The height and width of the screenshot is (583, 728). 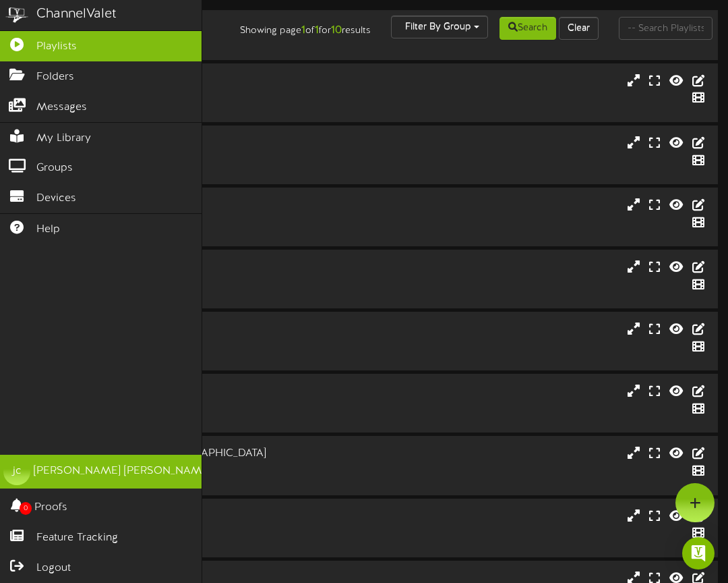 I want to click on div: Showing page of for results, so click(x=296, y=27).